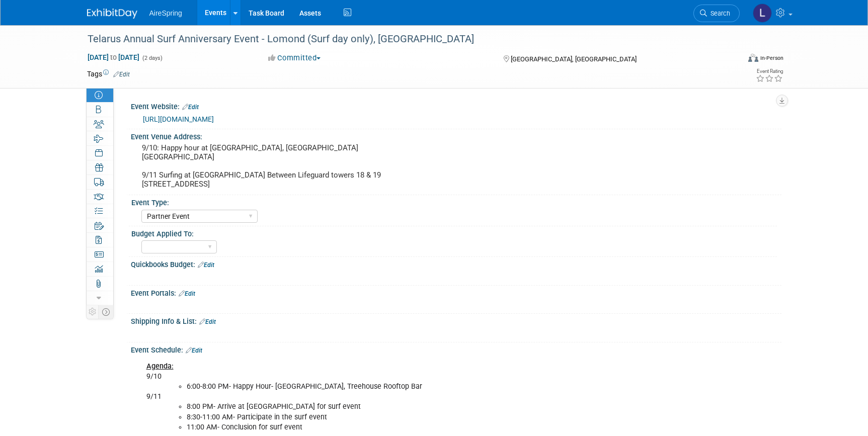 This screenshot has width=868, height=436. Describe the element at coordinates (454, 201) in the screenshot. I see `div: Event Type:` at that location.